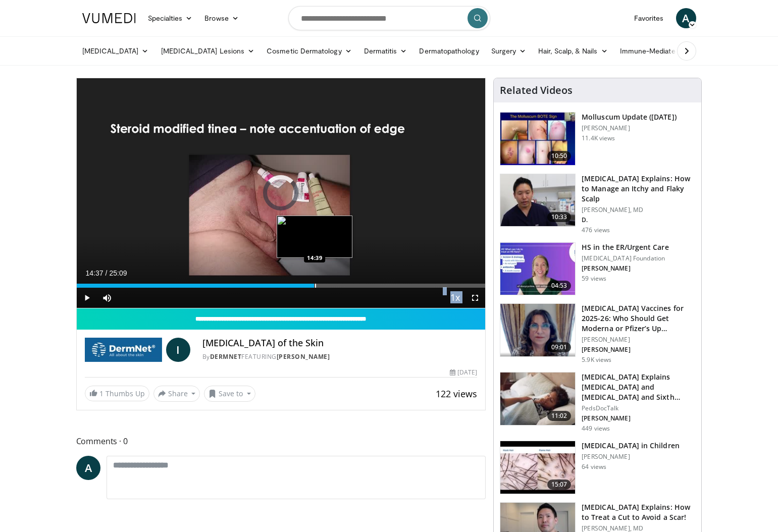 This screenshot has width=778, height=532. What do you see at coordinates (560, 416) in the screenshot?
I see `span: 11:02` at bounding box center [560, 416].